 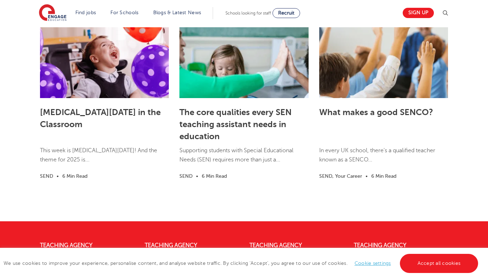 I want to click on a: Recruit, so click(x=286, y=13).